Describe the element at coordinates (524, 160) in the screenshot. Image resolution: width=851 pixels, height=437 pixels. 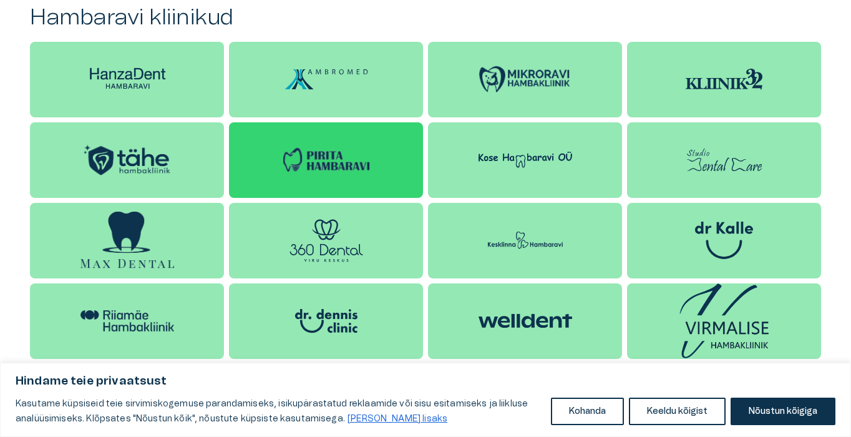
I see `a: Kose Hambaravi logo` at that location.